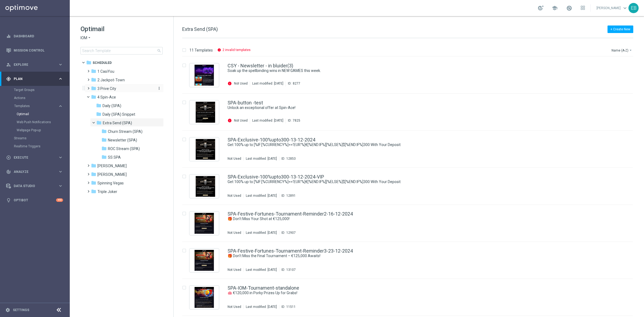 The width and height of the screenshot is (644, 317). Describe the element at coordinates (35, 186) in the screenshot. I see `span: Data Studio` at that location.